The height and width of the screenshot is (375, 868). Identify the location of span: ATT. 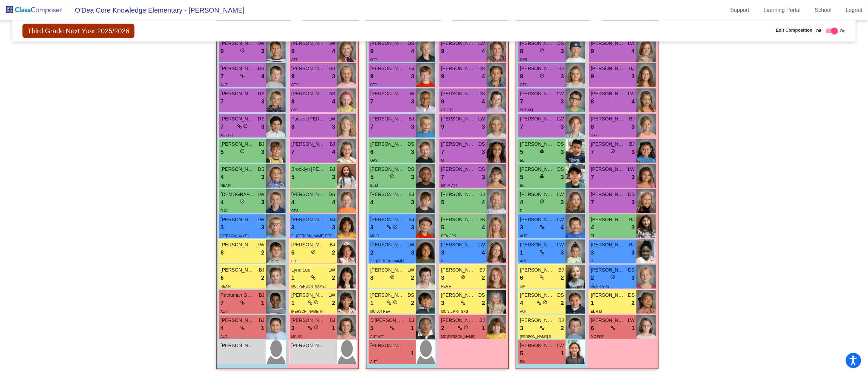
(294, 60).